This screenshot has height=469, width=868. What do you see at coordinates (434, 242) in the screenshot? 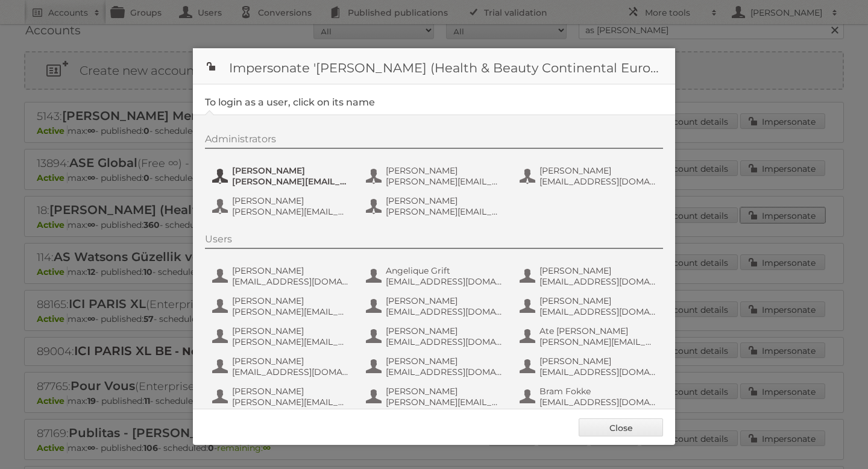
I see `div: Users` at bounding box center [434, 242].